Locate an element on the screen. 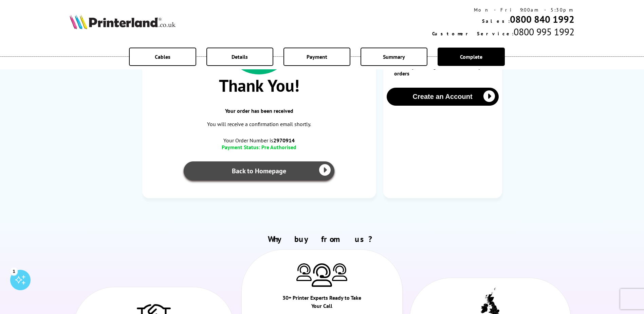  span: Sales: is located at coordinates (496, 21).